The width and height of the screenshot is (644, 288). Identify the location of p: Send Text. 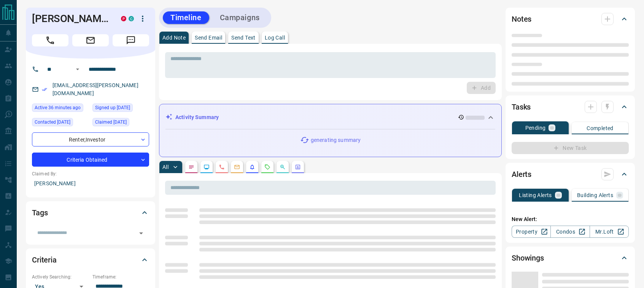
(244, 38).